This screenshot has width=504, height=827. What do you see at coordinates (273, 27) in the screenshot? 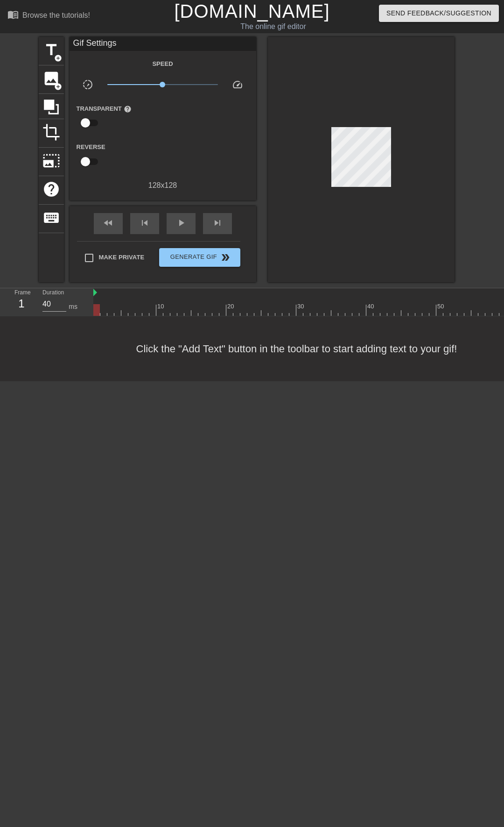
I see `div: The online gif editor` at bounding box center [273, 27].